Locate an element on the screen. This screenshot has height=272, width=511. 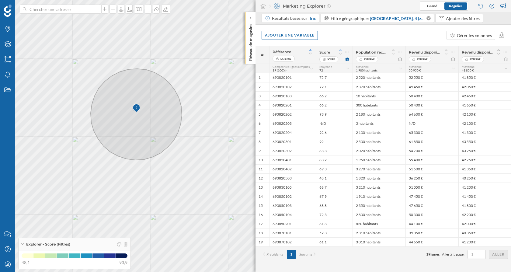
div: 51 050 € is located at coordinates (432, 187).